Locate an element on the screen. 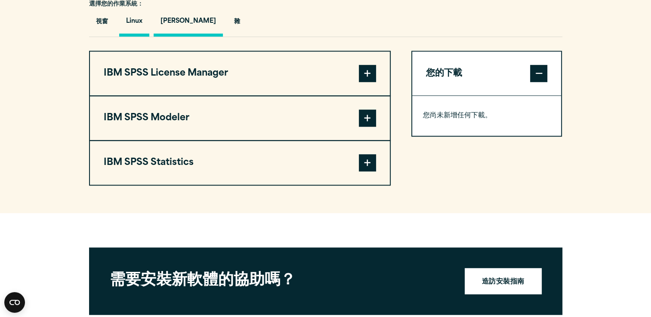  button: 雜 is located at coordinates (237, 23).